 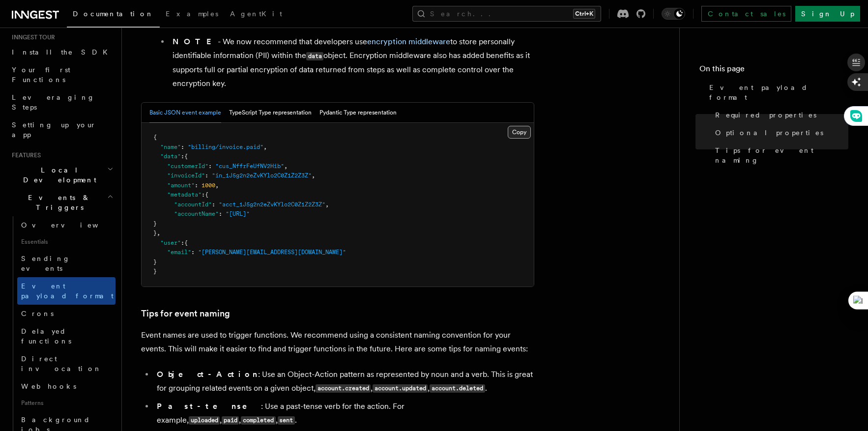 I want to click on strong: Past-tense, so click(x=209, y=405).